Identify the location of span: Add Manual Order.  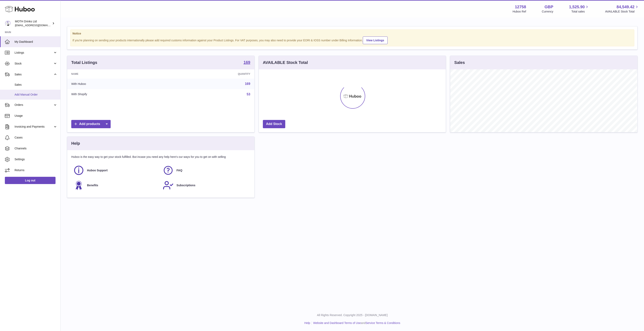
(36, 94).